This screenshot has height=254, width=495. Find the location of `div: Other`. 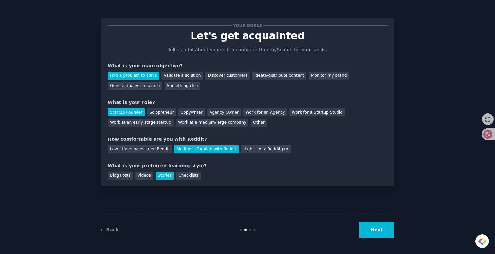

div: Other is located at coordinates (259, 122).